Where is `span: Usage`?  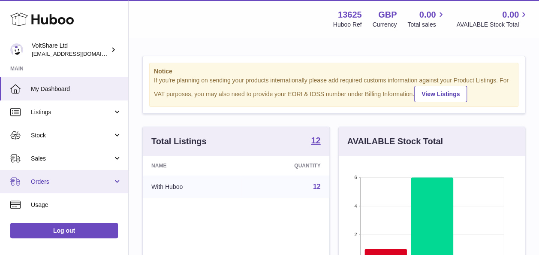
span: Usage is located at coordinates (76, 204).